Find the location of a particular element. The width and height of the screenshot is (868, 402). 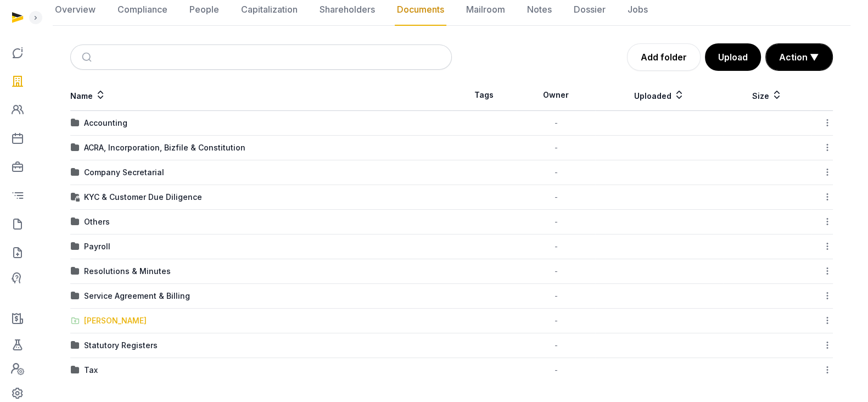

div: Service Agreement & Billing is located at coordinates (137, 296).